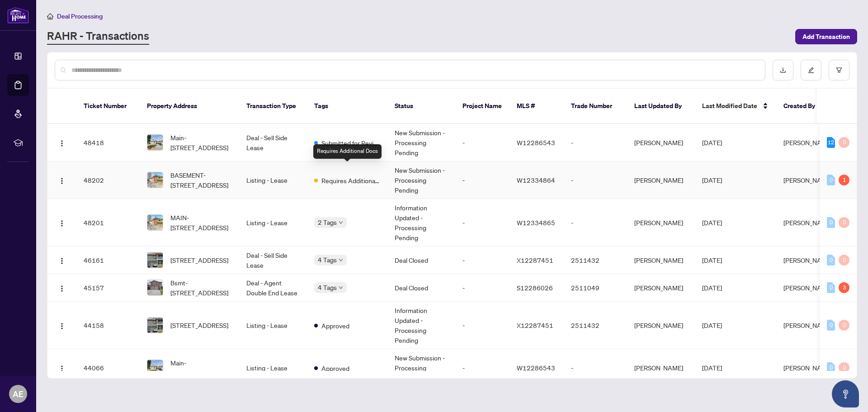 This screenshot has height=412, width=868. I want to click on span: W12334865, so click(536, 222).